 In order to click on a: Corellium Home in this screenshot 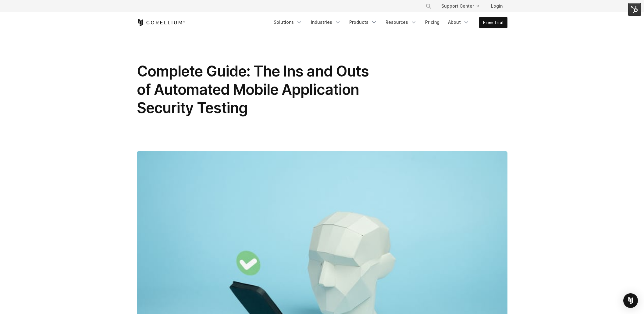, I will do `click(161, 23)`.